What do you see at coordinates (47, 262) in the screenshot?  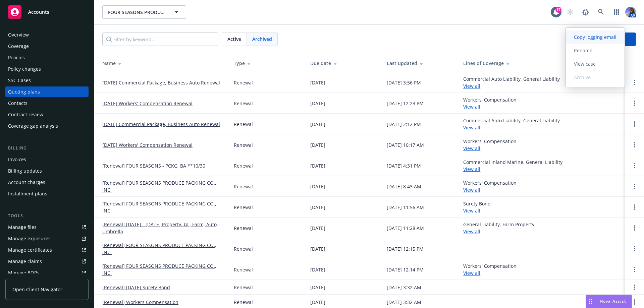 I see `a: Manage claims` at bounding box center [47, 262].